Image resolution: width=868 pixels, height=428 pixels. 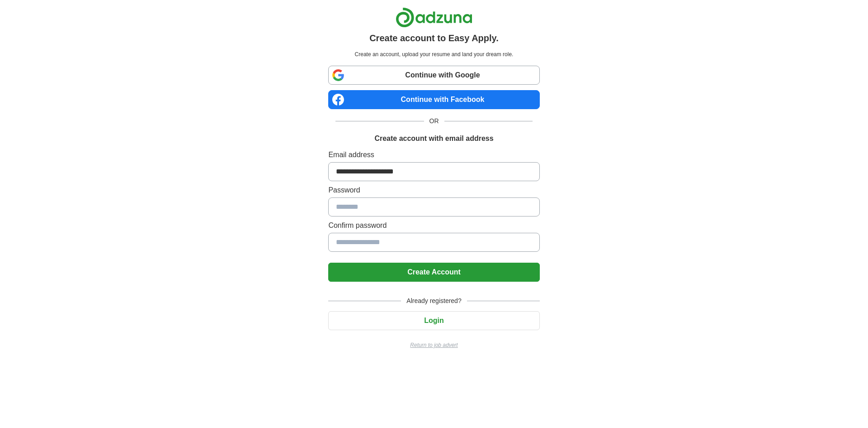 What do you see at coordinates (434, 321) in the screenshot?
I see `button: Login` at bounding box center [434, 321].